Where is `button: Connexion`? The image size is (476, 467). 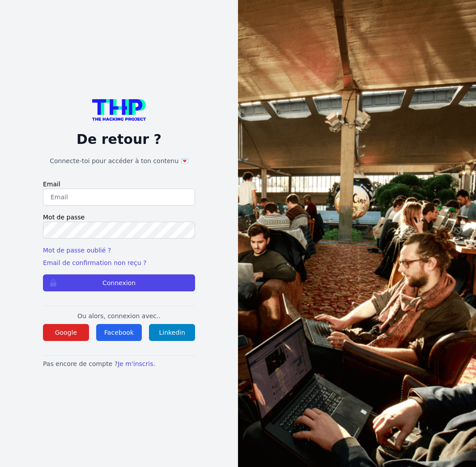 button: Connexion is located at coordinates (119, 283).